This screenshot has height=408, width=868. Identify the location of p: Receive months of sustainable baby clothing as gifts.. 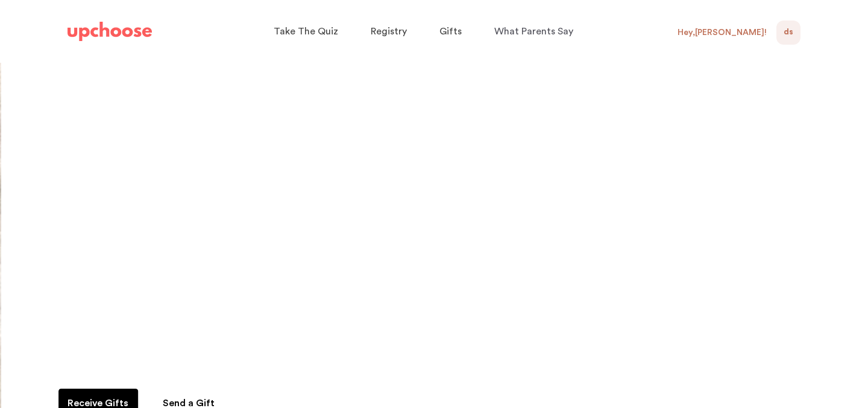
(456, 363).